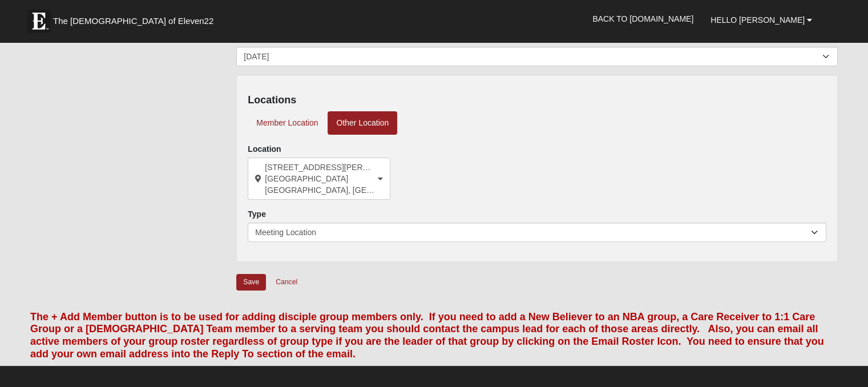  I want to click on a: Member Location, so click(287, 122).